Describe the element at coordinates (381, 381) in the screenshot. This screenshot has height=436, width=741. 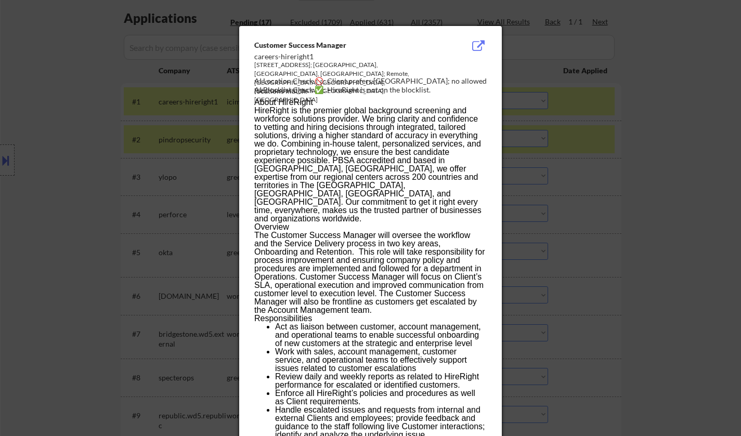
I see `li: Review daily and weekly reports as related to HireRight performance for escalated or identified c...` at that location.